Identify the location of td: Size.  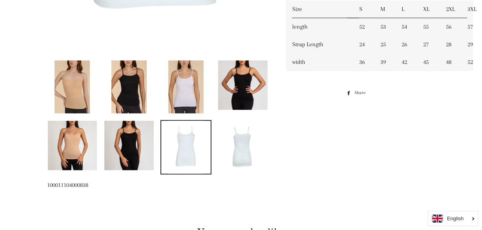
(319, 9).